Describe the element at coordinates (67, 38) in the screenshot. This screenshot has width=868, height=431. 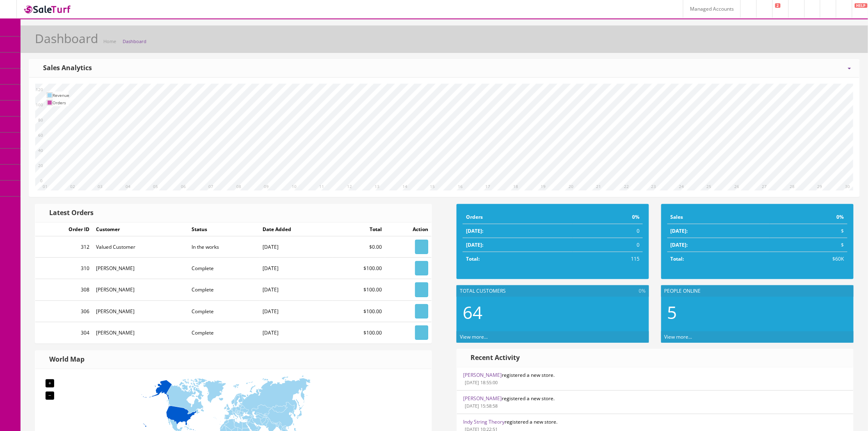
I see `h1: Dashboard` at that location.